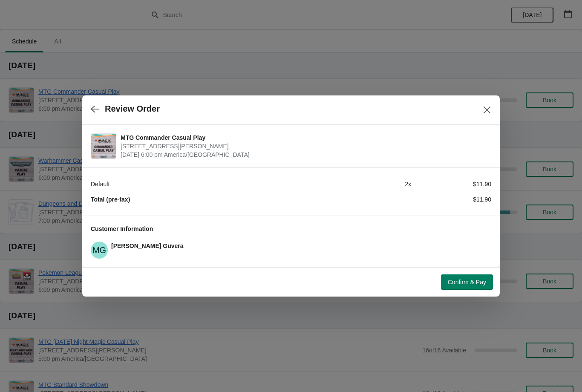  I want to click on button: Confirm & Pay, so click(467, 282).